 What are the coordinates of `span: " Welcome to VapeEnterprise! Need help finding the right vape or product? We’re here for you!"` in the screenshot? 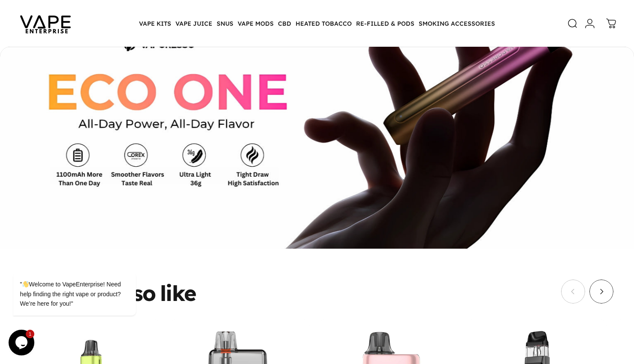 It's located at (62, 99).